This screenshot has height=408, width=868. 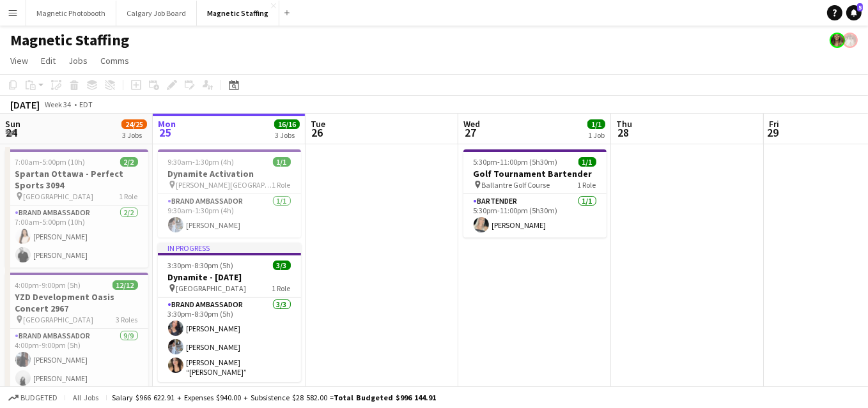 I want to click on span: 27, so click(x=470, y=133).